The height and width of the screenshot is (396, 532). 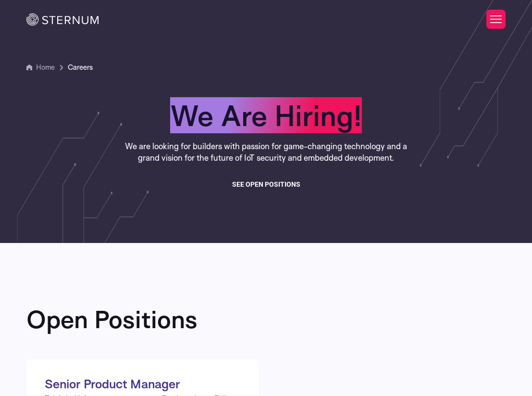 What do you see at coordinates (266, 152) in the screenshot?
I see `p: We are looking for builders with passion for game-changing technology and a grand vision for the ...` at bounding box center [266, 152].